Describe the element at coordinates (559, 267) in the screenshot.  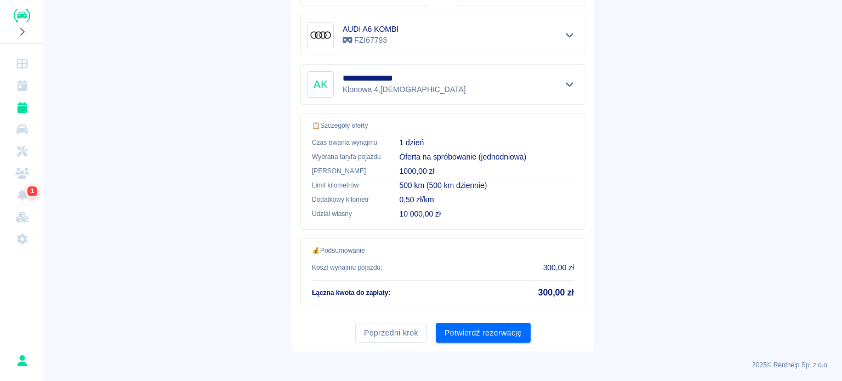
I see `p: 300,00 zł` at that location.